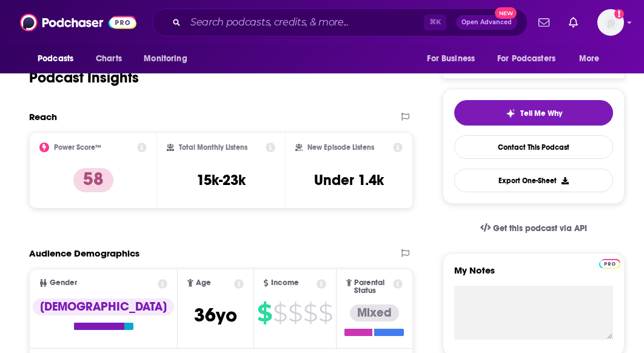 This screenshot has width=644, height=353. Describe the element at coordinates (215, 315) in the screenshot. I see `span: 36 yo` at that location.